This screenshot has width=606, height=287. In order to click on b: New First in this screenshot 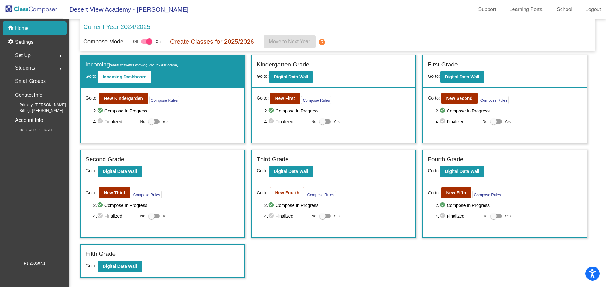, I will do `click(285, 98)`.